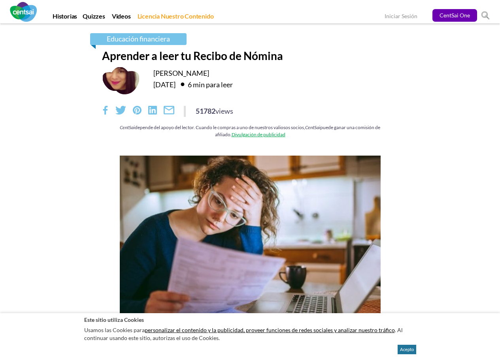  What do you see at coordinates (407, 350) in the screenshot?
I see `button: Acepto` at bounding box center [407, 350].